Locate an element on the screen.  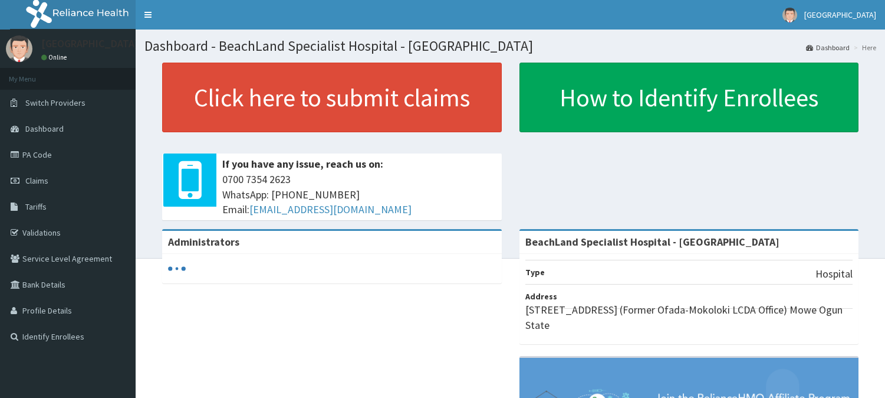
span: Claims is located at coordinates (37, 181).